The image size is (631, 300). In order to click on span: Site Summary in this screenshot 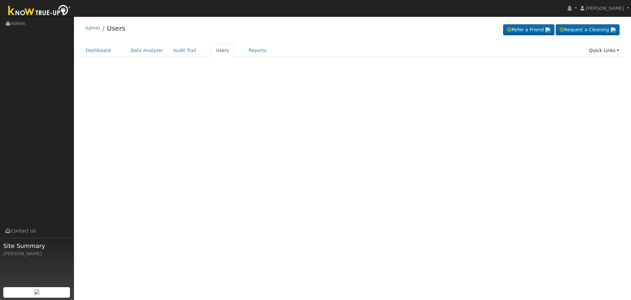, I will do `click(37, 245)`.